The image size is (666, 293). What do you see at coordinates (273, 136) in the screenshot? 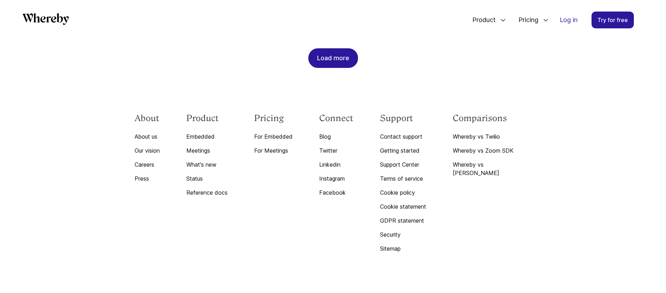
I see `a: For Embedded` at bounding box center [273, 136].